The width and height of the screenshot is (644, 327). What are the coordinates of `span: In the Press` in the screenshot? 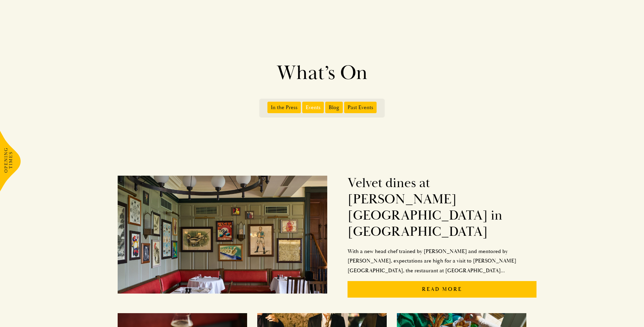 It's located at (284, 107).